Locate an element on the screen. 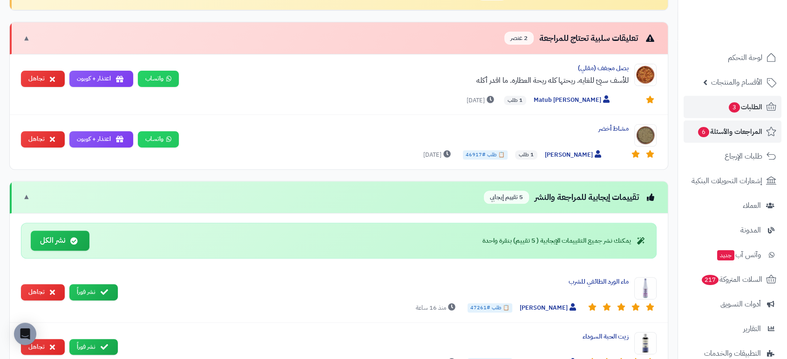  span: السلات المتروكة is located at coordinates (731, 280).